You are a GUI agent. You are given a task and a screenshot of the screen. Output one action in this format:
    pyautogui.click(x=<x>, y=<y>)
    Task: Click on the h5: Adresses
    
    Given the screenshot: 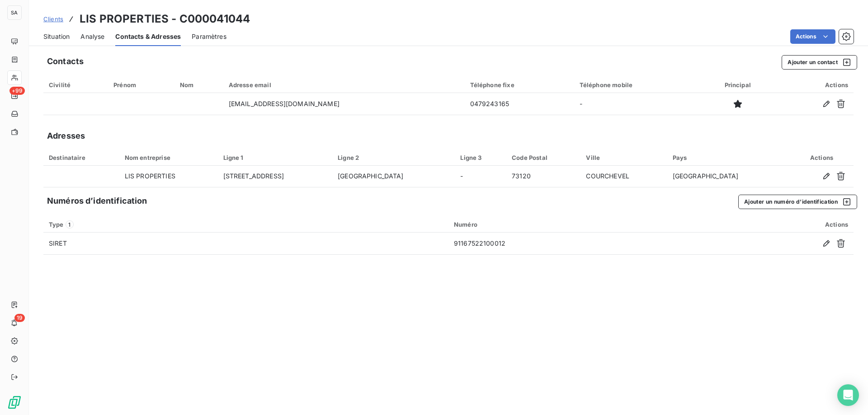 What is the action you would take?
    pyautogui.click(x=66, y=136)
    